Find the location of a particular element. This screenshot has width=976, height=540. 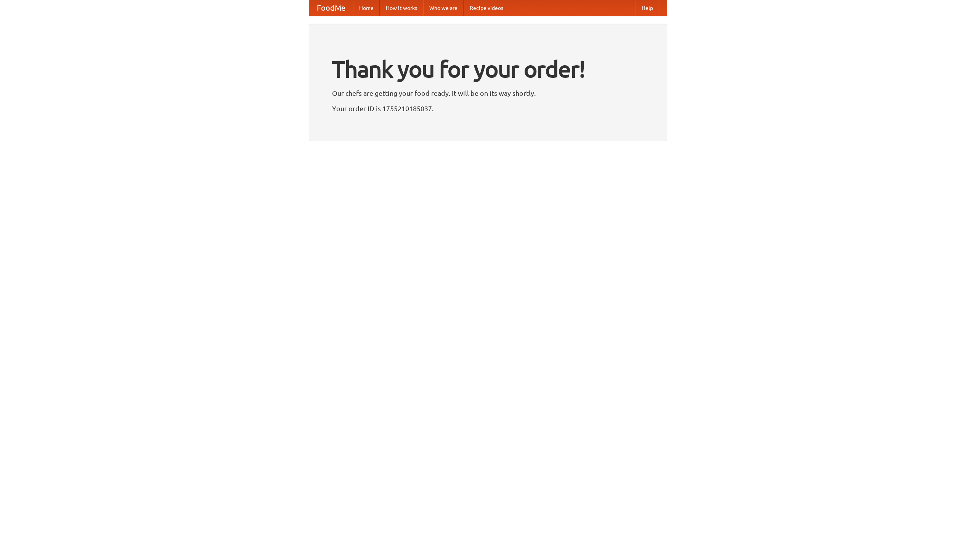

a: FoodMe is located at coordinates (331, 8).